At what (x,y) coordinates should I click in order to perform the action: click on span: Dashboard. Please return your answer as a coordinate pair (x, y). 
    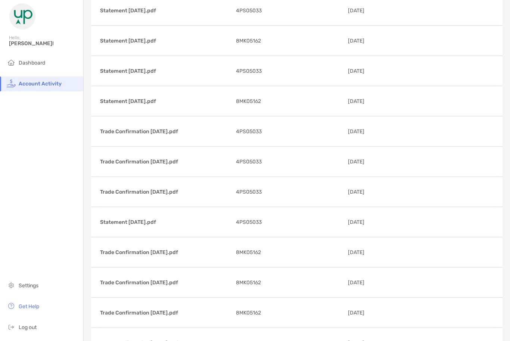
    Looking at the image, I should click on (32, 63).